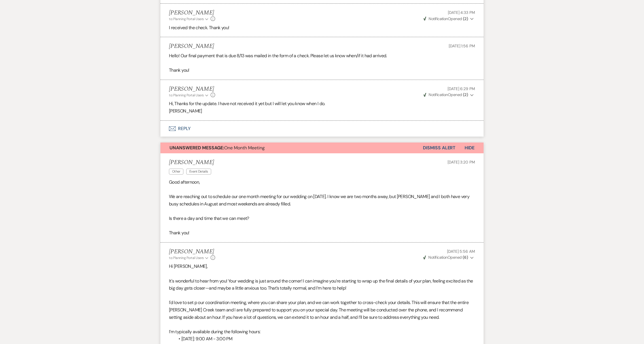 Image resolution: width=644 pixels, height=344 pixels. What do you see at coordinates (199, 172) in the screenshot?
I see `span: Event Details` at bounding box center [199, 172].